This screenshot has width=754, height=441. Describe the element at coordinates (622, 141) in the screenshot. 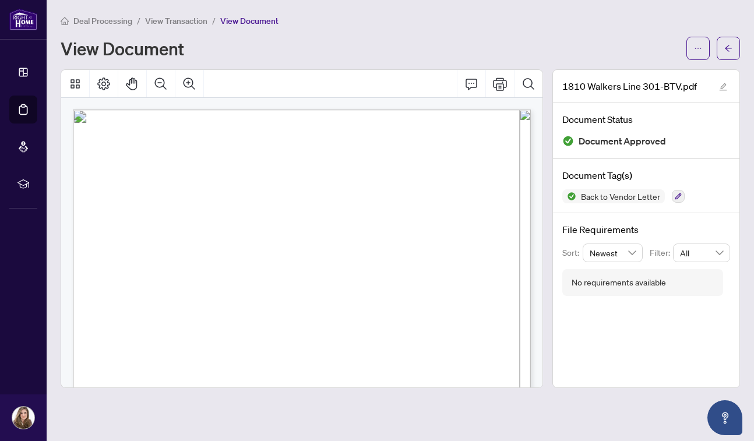

I see `span: Document Approved` at that location.